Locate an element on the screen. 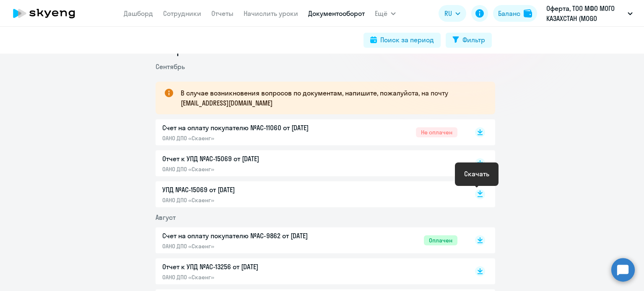 This screenshot has height=291, width=644. span: RU is located at coordinates (448, 13).